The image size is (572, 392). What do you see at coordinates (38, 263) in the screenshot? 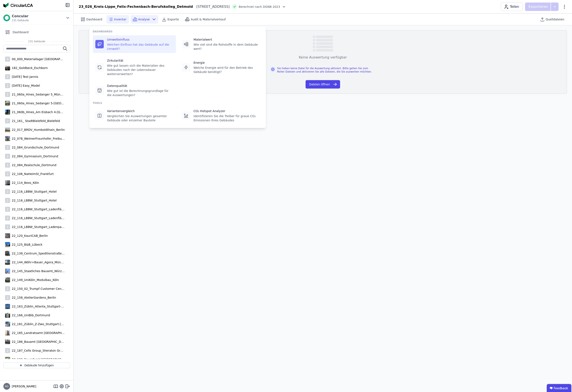
I see `div: 22_144_Wöhr+Bauer_Agora_München-Haar` at bounding box center [38, 263].